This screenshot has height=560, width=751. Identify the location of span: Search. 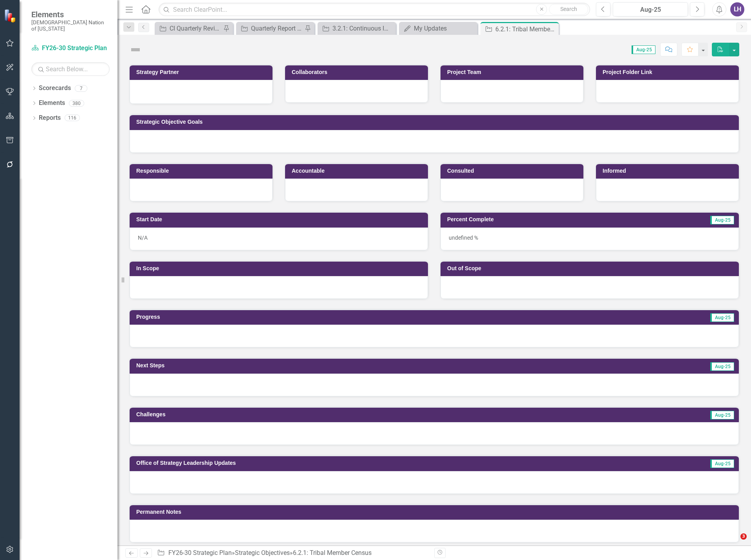
(569, 9).